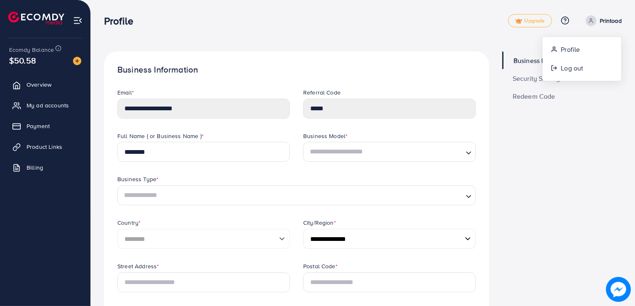 The image size is (635, 306). I want to click on img: tick, so click(519, 21).